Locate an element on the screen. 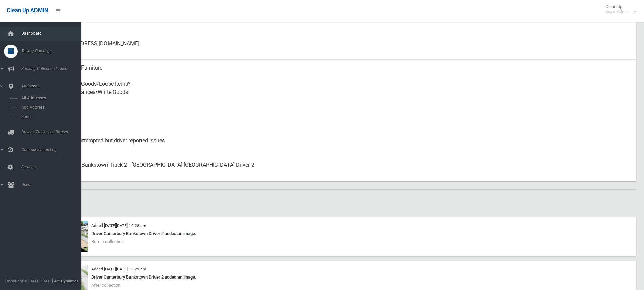  span: Drivers, Trucks and Routes is located at coordinates (53, 132).